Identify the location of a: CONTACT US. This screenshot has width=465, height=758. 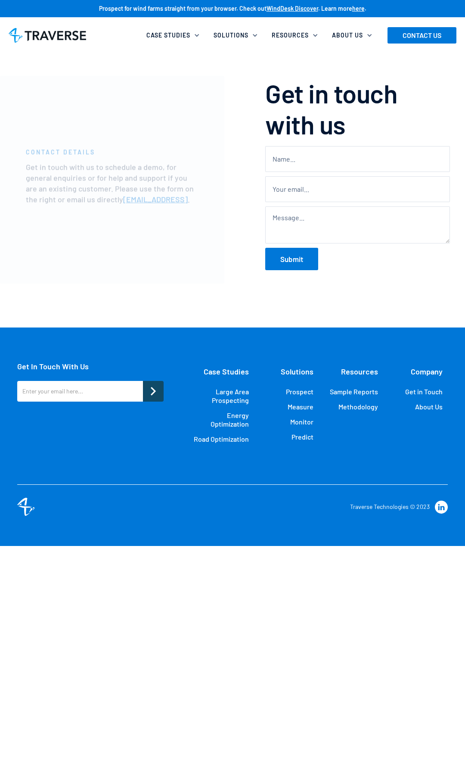
(422, 35).